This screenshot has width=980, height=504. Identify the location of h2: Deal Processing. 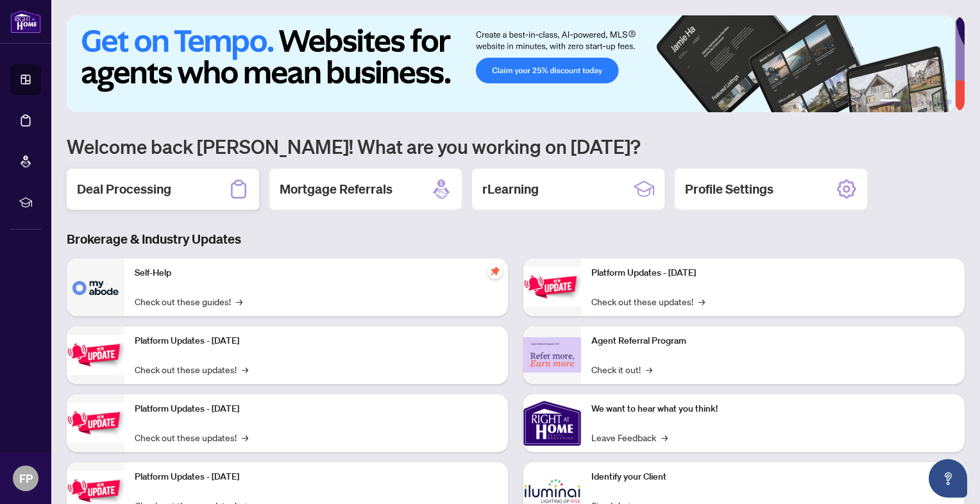
(124, 189).